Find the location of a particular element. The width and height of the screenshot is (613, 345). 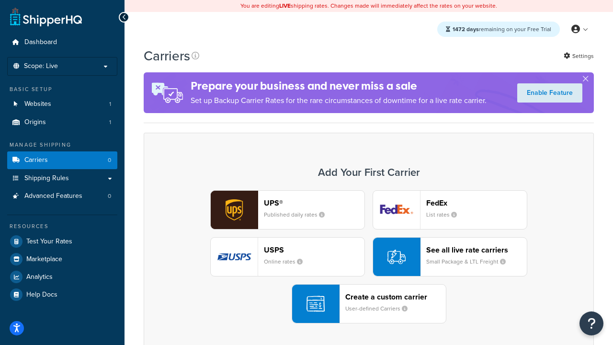

button: usps logoUSPSOnline rates is located at coordinates (287, 257).